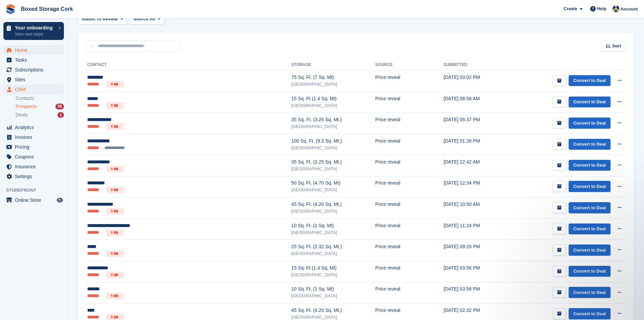  What do you see at coordinates (35, 50) in the screenshot?
I see `span: Home` at bounding box center [35, 50].